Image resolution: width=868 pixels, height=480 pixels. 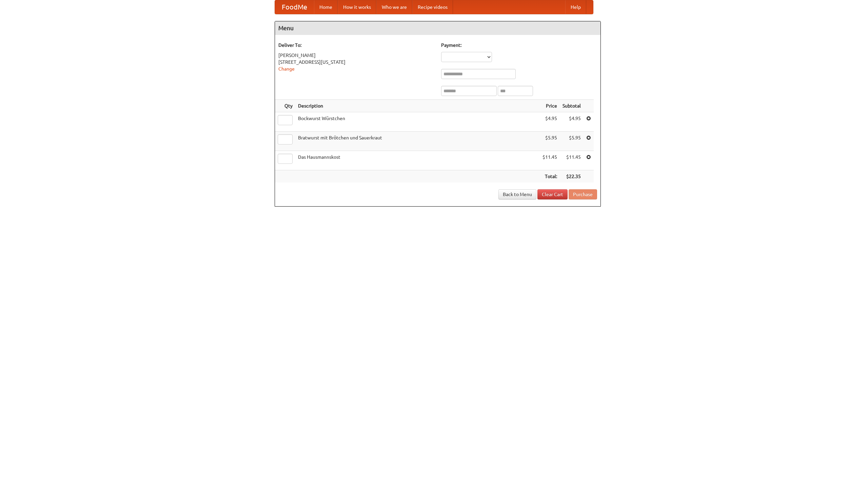 What do you see at coordinates (583, 195) in the screenshot?
I see `button: Purchase` at bounding box center [583, 195].